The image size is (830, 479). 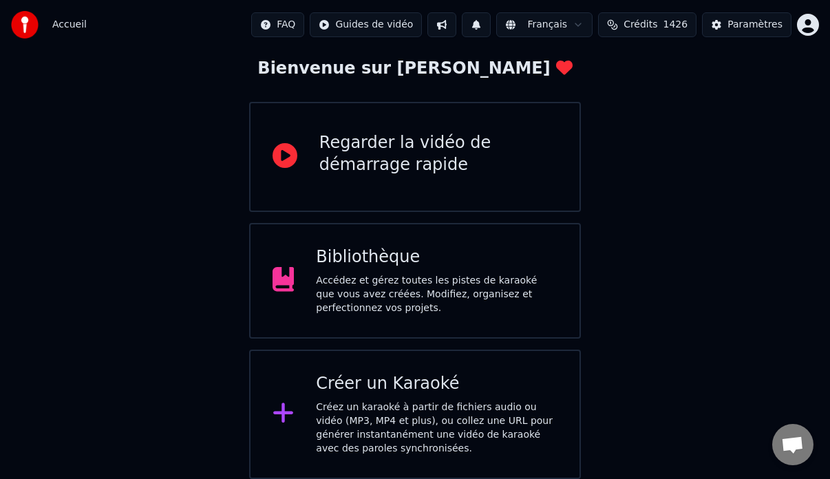 What do you see at coordinates (436, 257) in the screenshot?
I see `div: Bibliothèque` at bounding box center [436, 257].